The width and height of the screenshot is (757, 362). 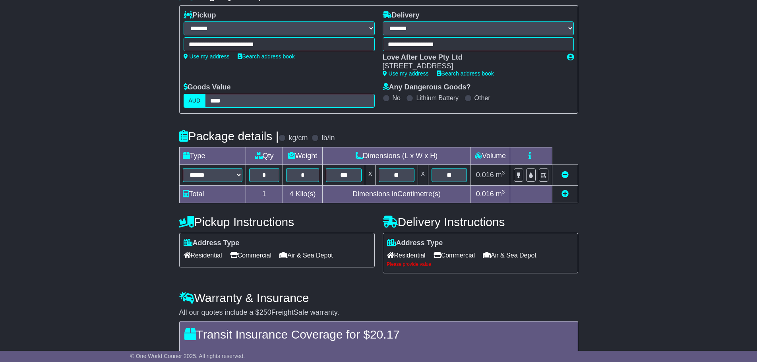 I want to click on label: AUD, so click(x=195, y=101).